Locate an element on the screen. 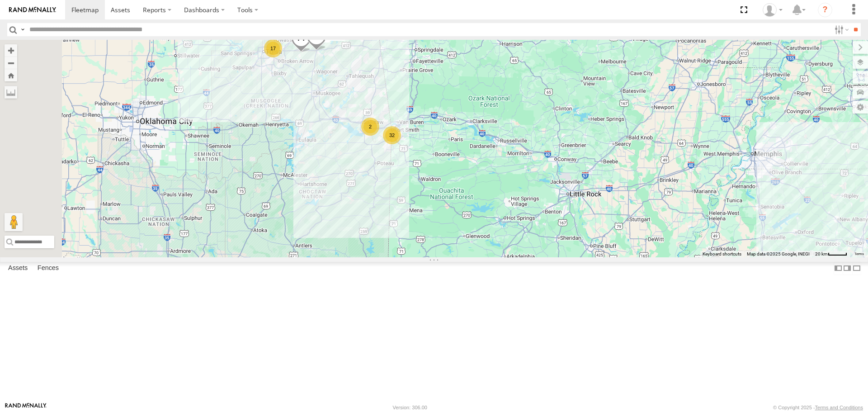  div: 32 is located at coordinates (392, 135).